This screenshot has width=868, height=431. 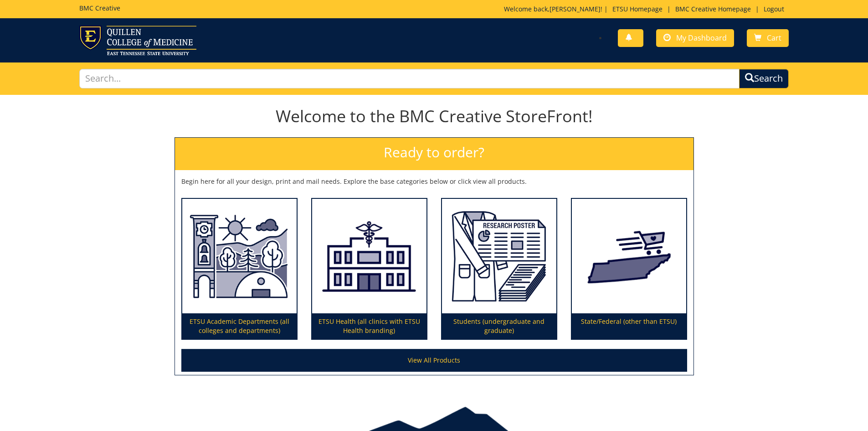 What do you see at coordinates (638, 9) in the screenshot?
I see `a: ETSU Homepage` at bounding box center [638, 9].